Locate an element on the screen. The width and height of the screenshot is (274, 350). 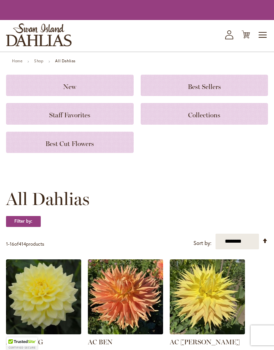
img: AC BEN is located at coordinates (125, 297).